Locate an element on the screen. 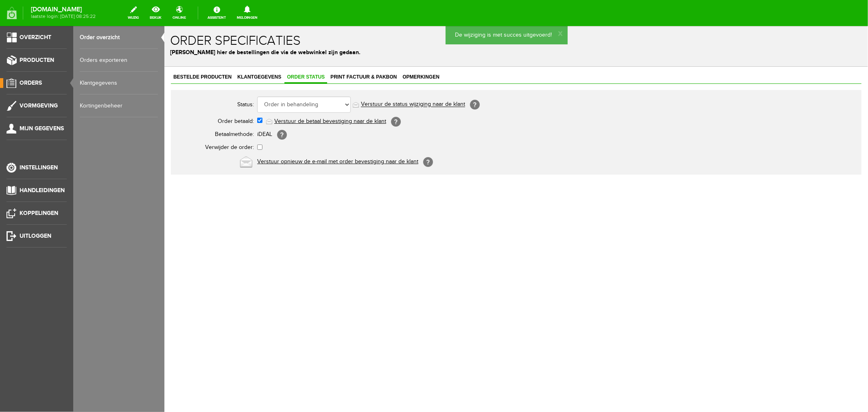 Image resolution: width=868 pixels, height=412 pixels. span: Order status is located at coordinates (141, 51).